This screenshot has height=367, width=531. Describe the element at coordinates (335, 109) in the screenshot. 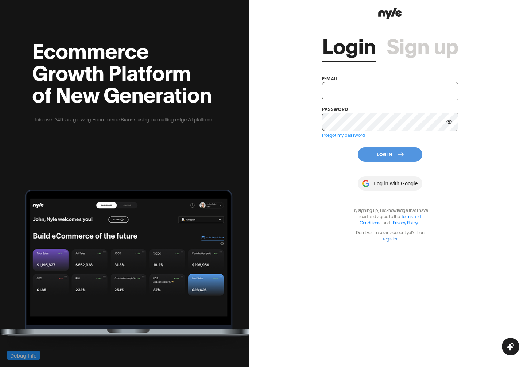

I see `label: password` at that location.